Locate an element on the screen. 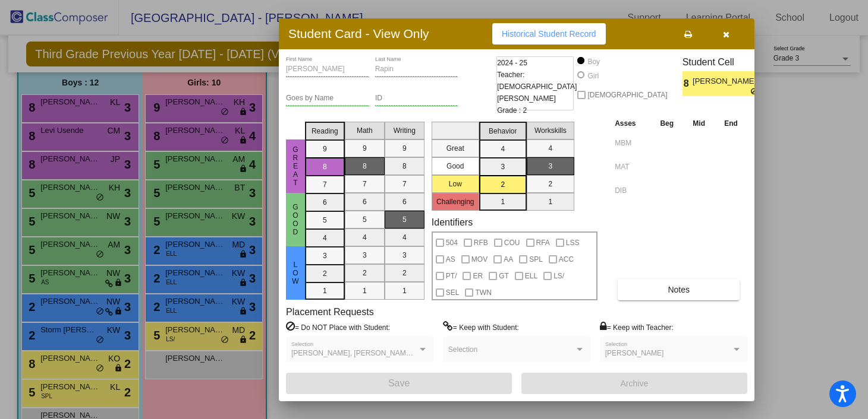  span: Grade : 2 is located at coordinates (511, 110).